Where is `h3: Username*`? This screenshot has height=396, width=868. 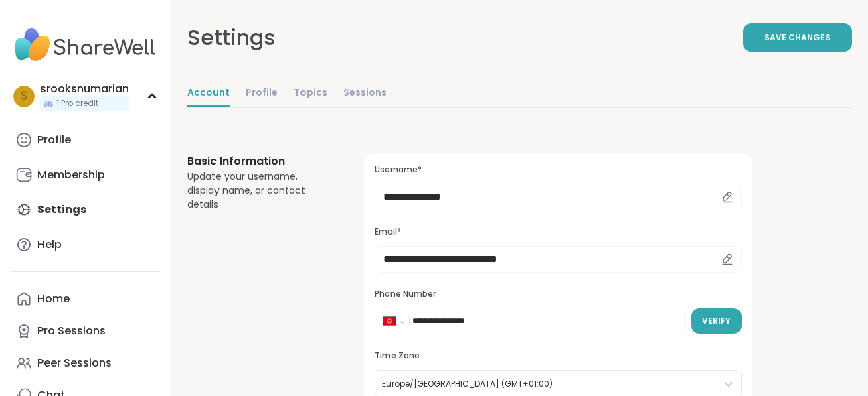
h3: Username* is located at coordinates (558, 169).